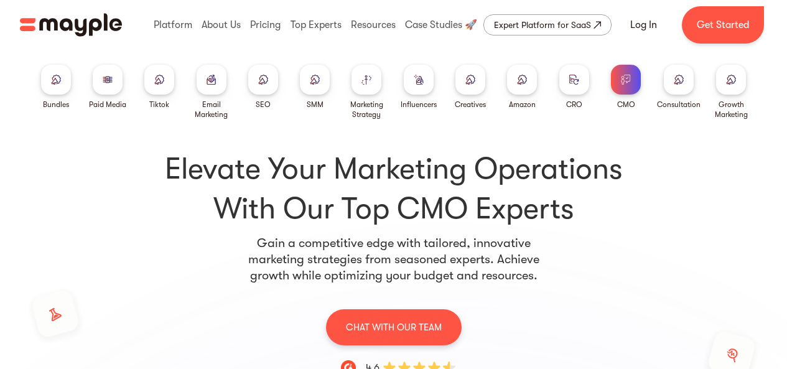 The image size is (787, 369). I want to click on p: CHAT WITH OUR TEAM, so click(394, 327).